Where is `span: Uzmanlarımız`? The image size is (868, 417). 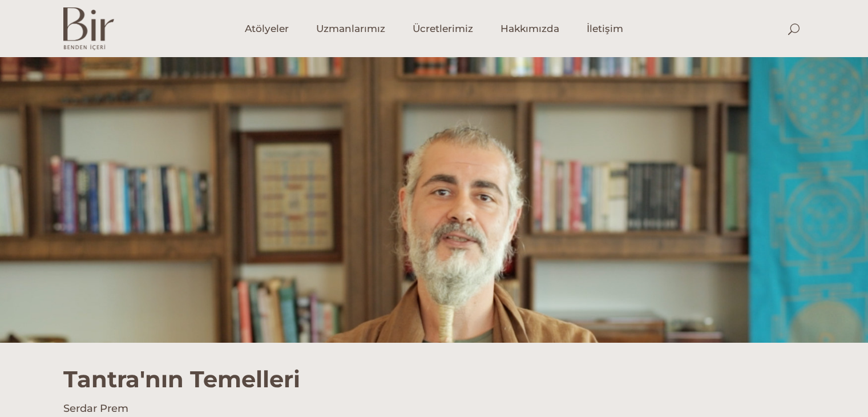
span: Uzmanlarımız is located at coordinates (350, 29).